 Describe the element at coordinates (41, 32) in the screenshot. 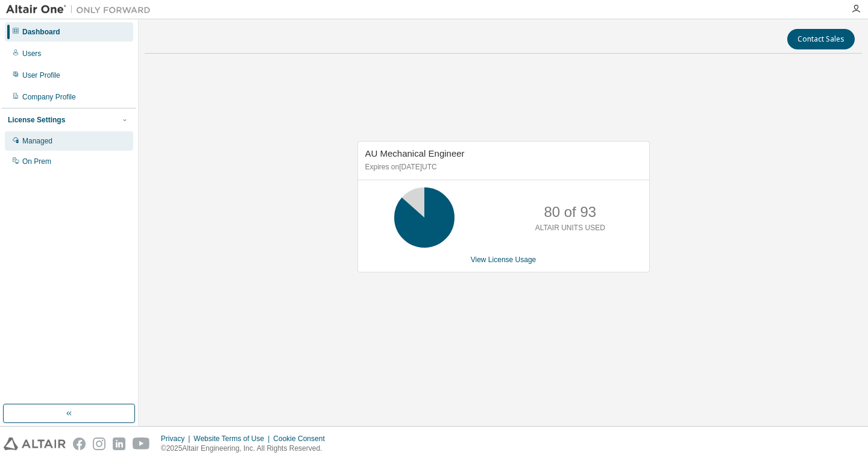

I see `div: Dashboard` at that location.